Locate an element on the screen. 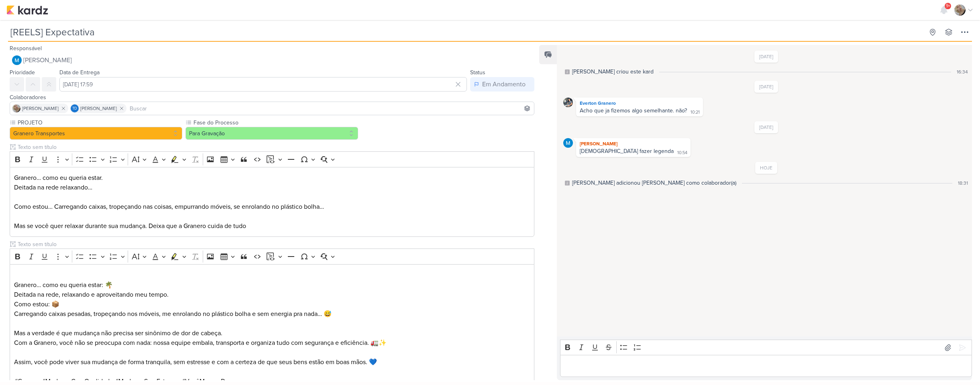 This screenshot has width=980, height=385. div: MARIANA adicionou Sarah como colaborador(a) is located at coordinates (654, 183).